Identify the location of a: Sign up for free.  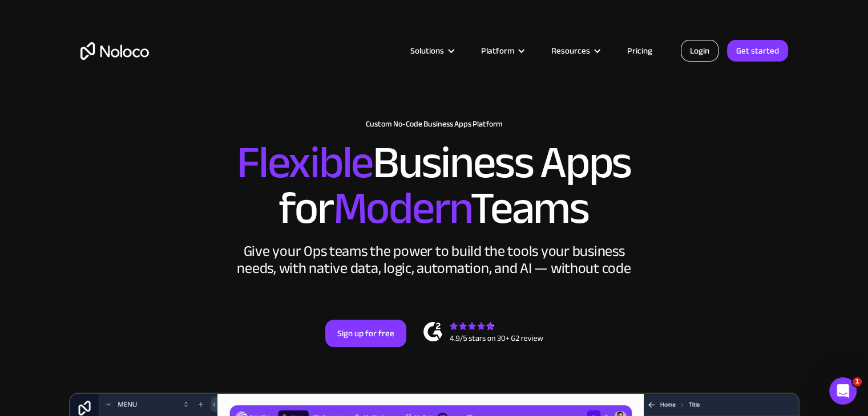
(366, 334).